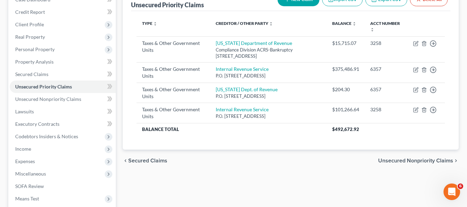  I want to click on span: Unsecured Priority Claims, so click(44, 87).